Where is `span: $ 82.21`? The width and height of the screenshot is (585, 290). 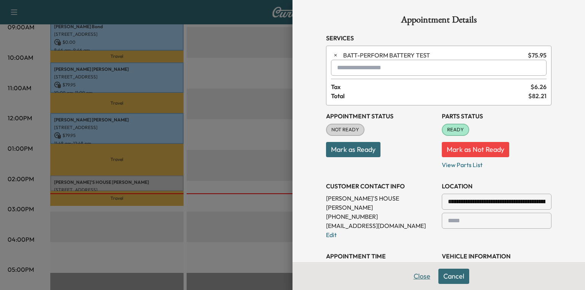 span: $ 82.21 is located at coordinates (538, 96).